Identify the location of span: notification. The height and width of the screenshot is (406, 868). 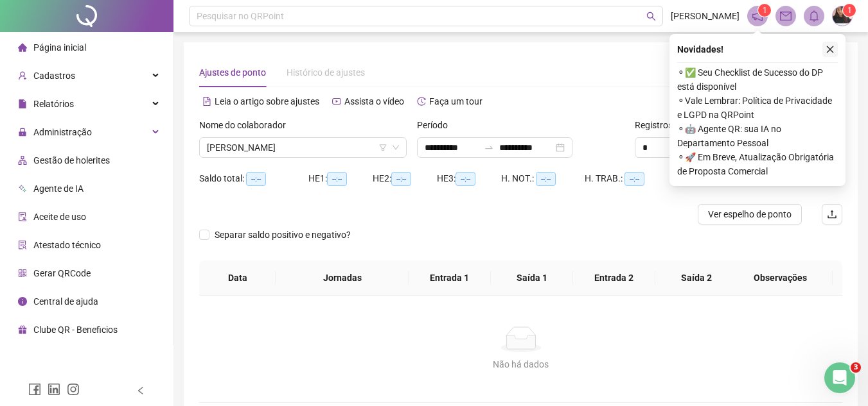
(757, 16).